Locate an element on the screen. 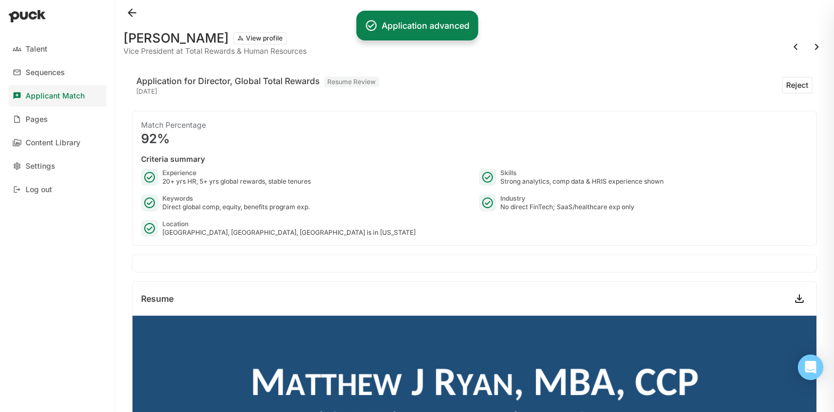  button: View profile is located at coordinates (260, 38).